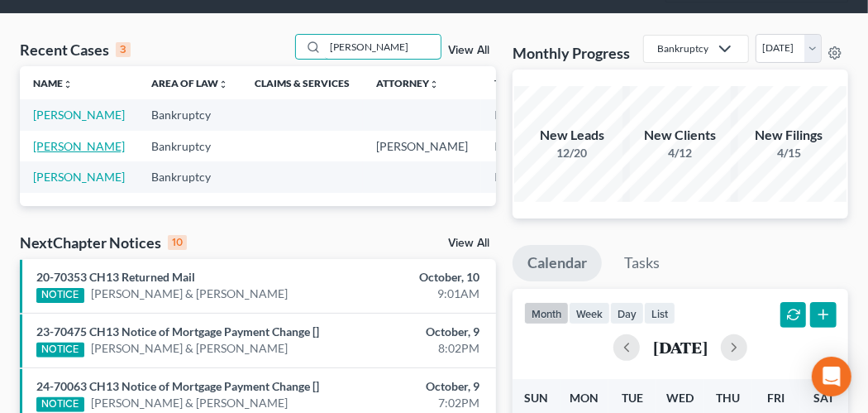  What do you see at coordinates (411, 277) in the screenshot?
I see `div: October, 10` at bounding box center [411, 277].